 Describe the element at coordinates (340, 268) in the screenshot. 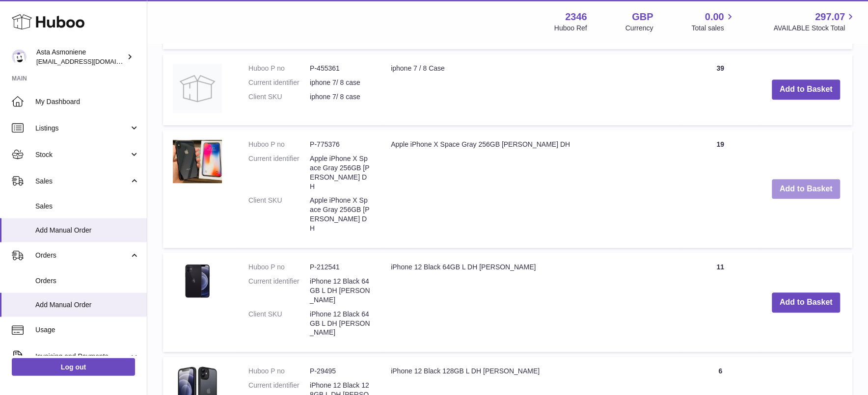

I see `dd: P-212541` at that location.